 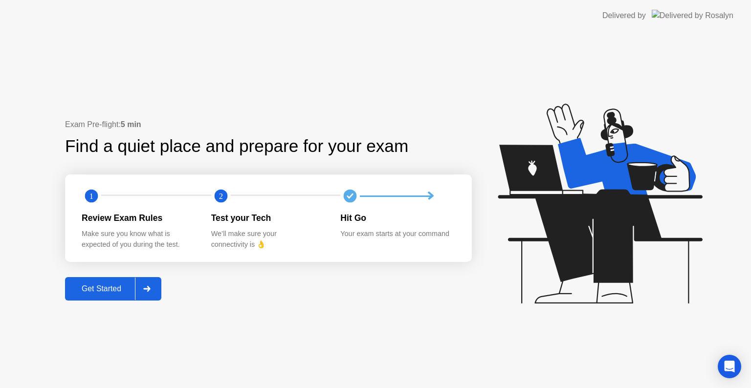 I want to click on text: 1, so click(x=91, y=196).